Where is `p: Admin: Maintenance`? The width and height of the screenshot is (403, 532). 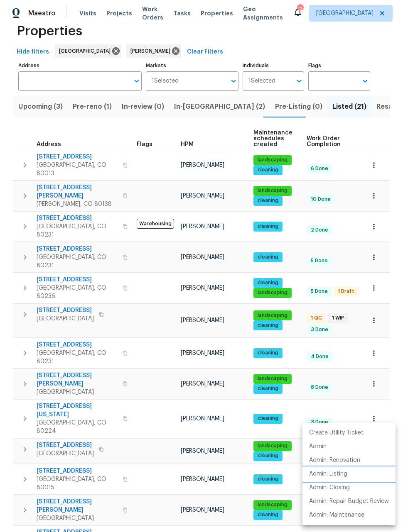
p: Admin: Maintenance is located at coordinates (337, 515).